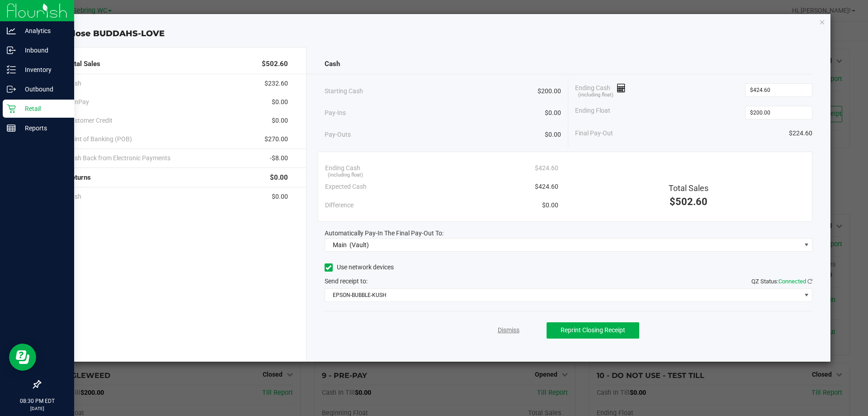 The height and width of the screenshot is (416, 868). I want to click on span: Final Pay-Out, so click(594, 133).